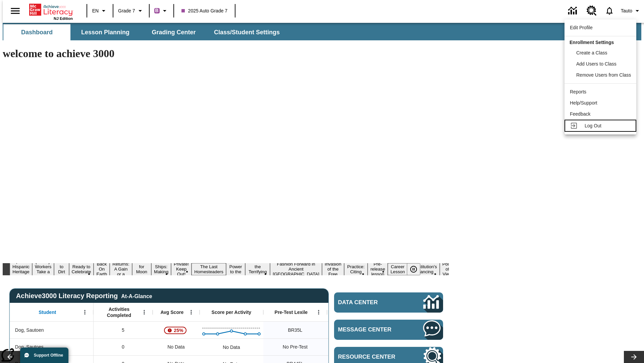  I want to click on span: Help/Support, so click(584, 103).